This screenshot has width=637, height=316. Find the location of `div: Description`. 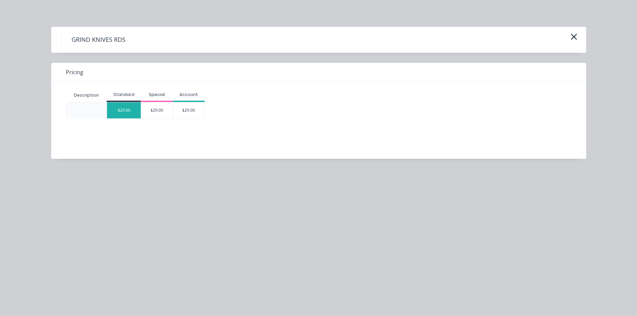

div: Description is located at coordinates (86, 95).